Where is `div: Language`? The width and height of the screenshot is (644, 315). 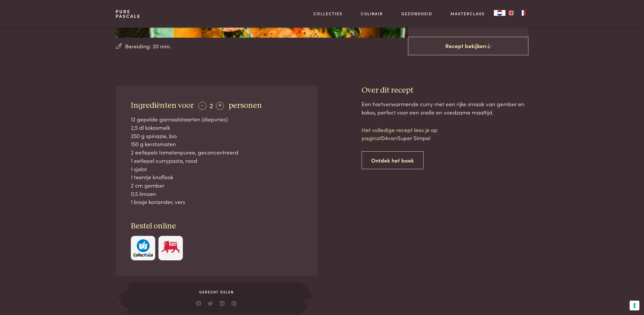 div: Language is located at coordinates (499, 13).